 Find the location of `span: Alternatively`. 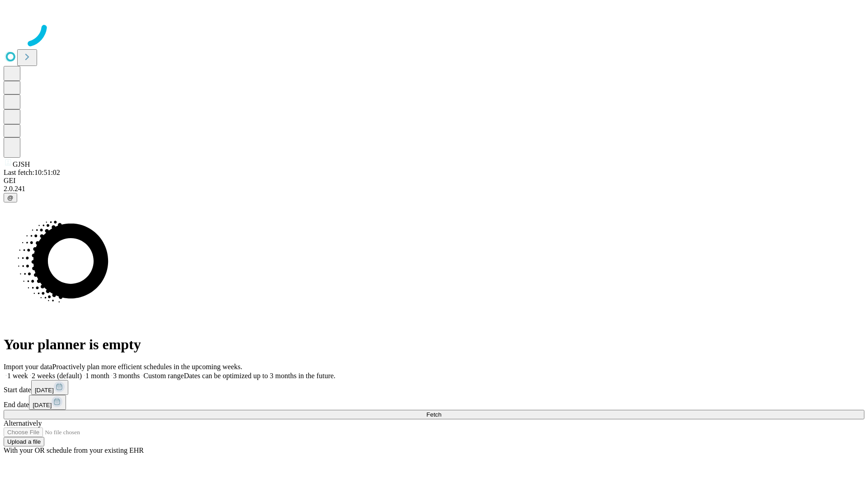

span: Alternatively is located at coordinates (23, 423).